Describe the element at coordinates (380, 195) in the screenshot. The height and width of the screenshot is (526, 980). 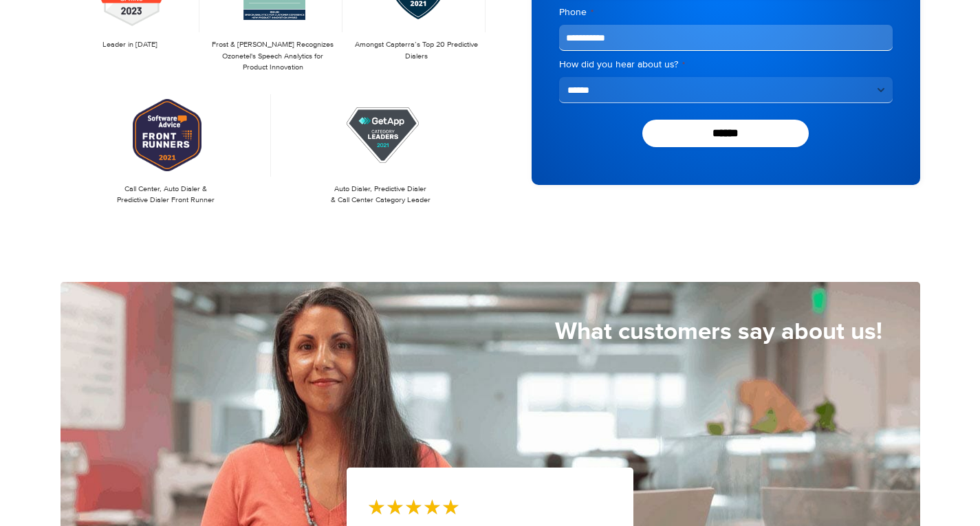
I see `p: Auto Dialer, Predictive Dialer & Call Center Category Leader` at that location.